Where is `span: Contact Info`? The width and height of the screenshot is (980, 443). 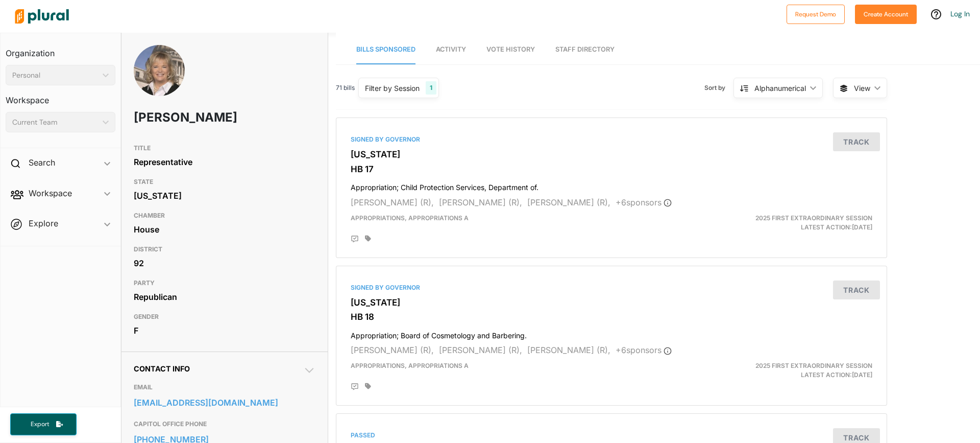 span: Contact Info is located at coordinates (162, 369).